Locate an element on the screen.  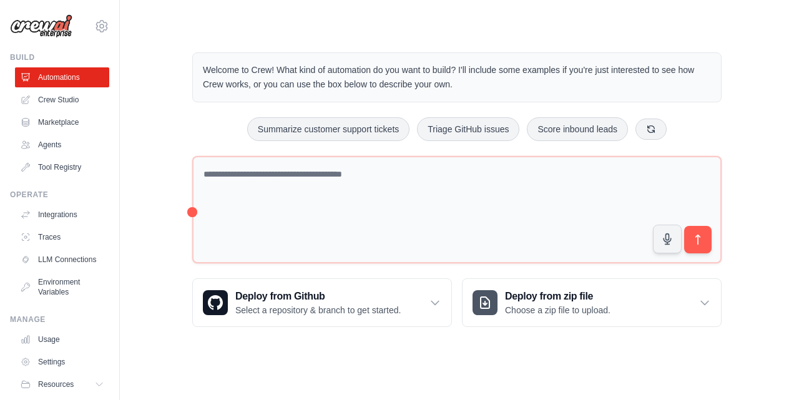
button: Score inbound leads is located at coordinates (578, 129).